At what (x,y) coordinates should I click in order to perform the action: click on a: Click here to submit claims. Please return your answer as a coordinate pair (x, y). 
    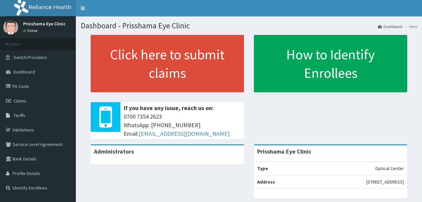
    Looking at the image, I should click on (167, 64).